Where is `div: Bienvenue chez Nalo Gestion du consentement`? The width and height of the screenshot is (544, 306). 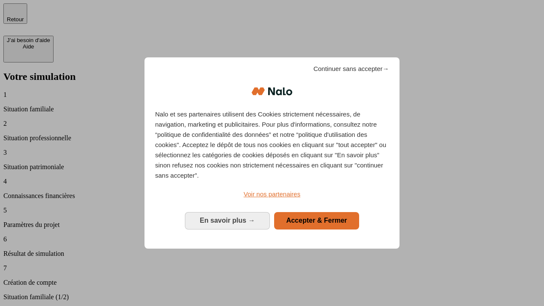 div: Bienvenue chez Nalo Gestion du consentement is located at coordinates (272, 152).